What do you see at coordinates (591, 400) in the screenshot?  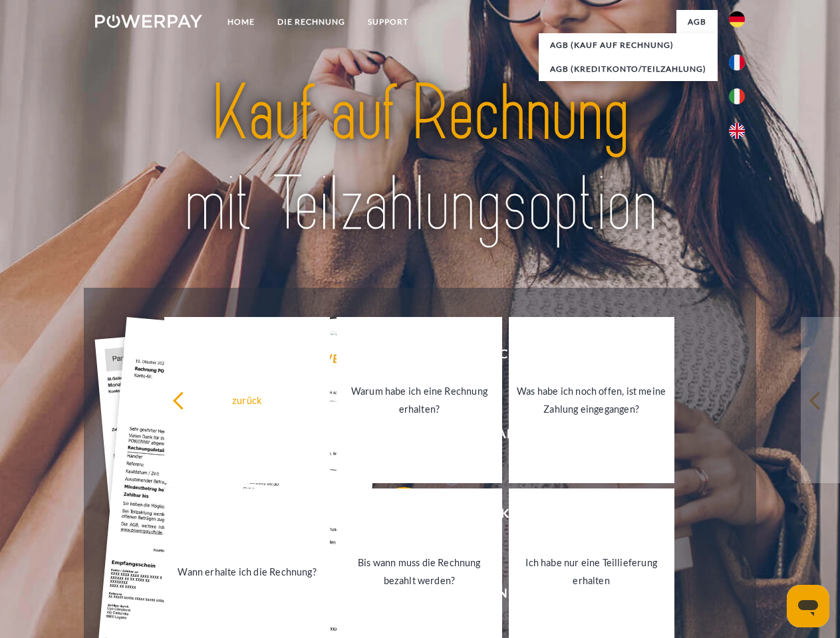 I see `a: Was habe ich noch offen, ist meine Zahlung eingegangen?` at bounding box center [591, 400].